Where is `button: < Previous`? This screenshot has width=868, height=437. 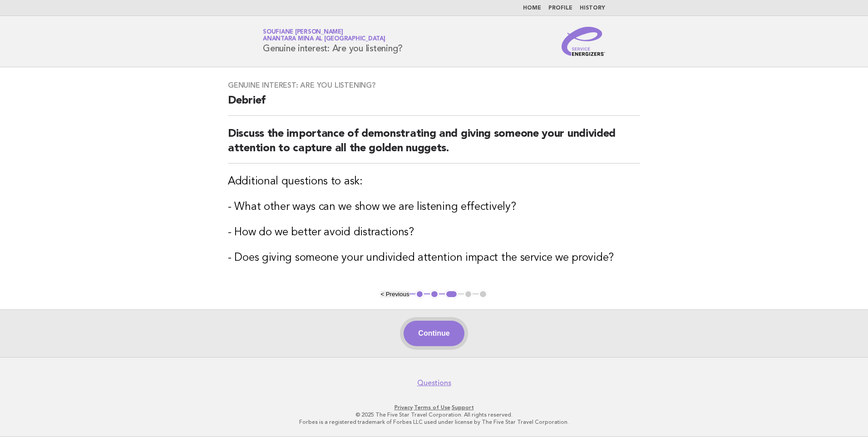 button: < Previous is located at coordinates (395, 294).